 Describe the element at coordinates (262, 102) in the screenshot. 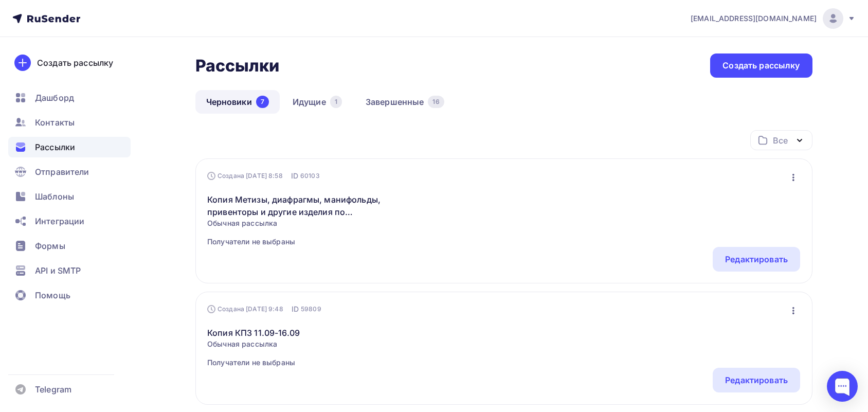

I see `div: 7` at that location.